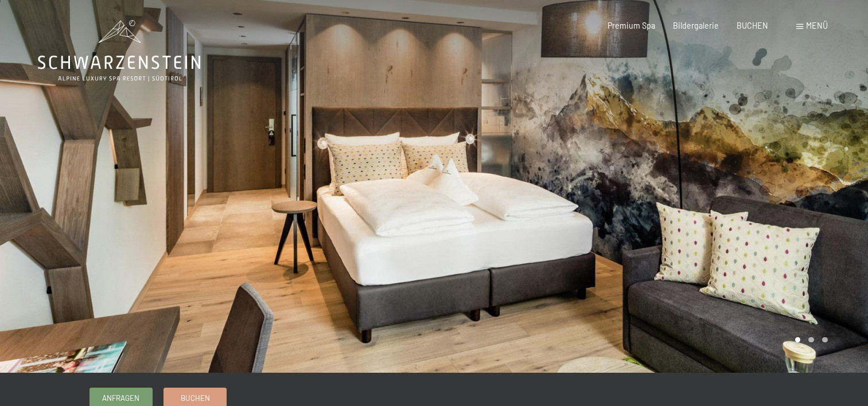 The image size is (868, 406). I want to click on span: Bildergalerie, so click(696, 25).